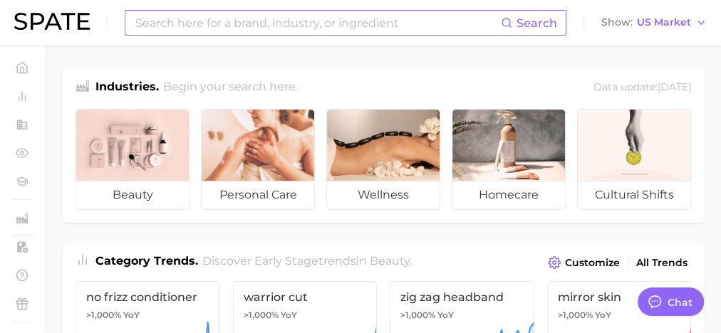 The height and width of the screenshot is (333, 721). Describe the element at coordinates (509, 195) in the screenshot. I see `span: homecare` at that location.